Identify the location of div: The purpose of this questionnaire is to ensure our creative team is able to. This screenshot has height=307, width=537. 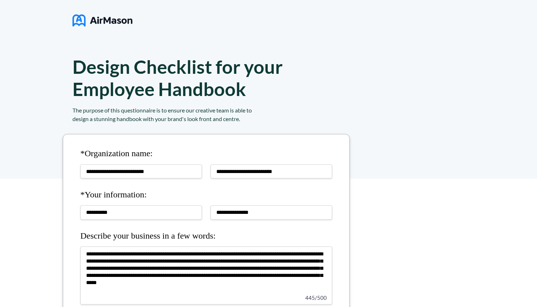
(219, 110).